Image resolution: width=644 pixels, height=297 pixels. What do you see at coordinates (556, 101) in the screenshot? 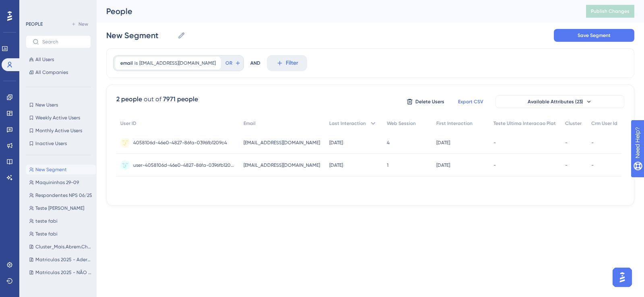
I see `span: Available Attributes (23)` at bounding box center [556, 101].